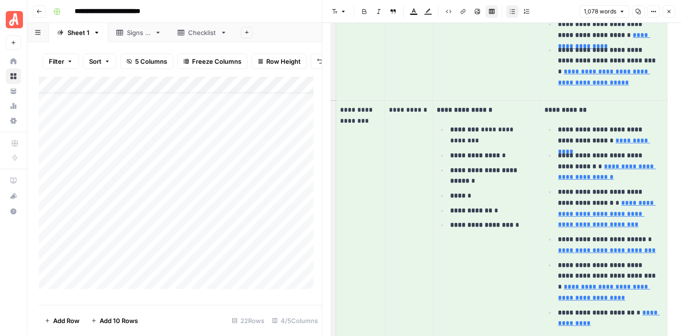 The image size is (681, 336). I want to click on a: Home, so click(13, 61).